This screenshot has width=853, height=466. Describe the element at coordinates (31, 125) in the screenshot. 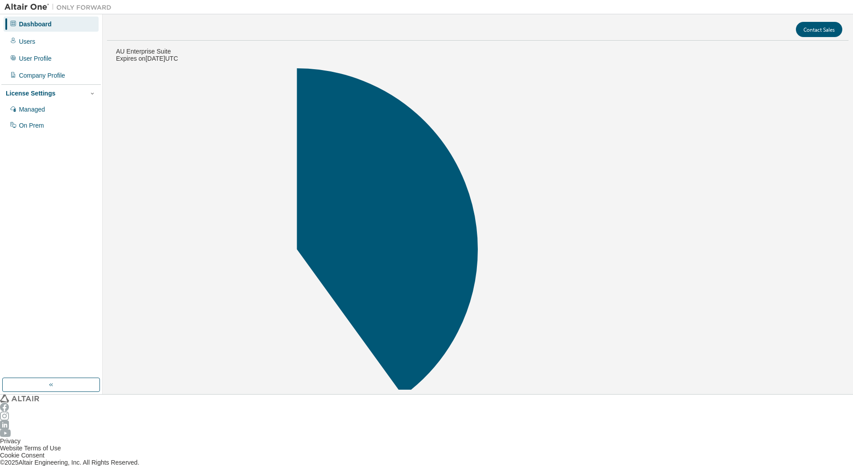

I see `div: On Prem` at that location.